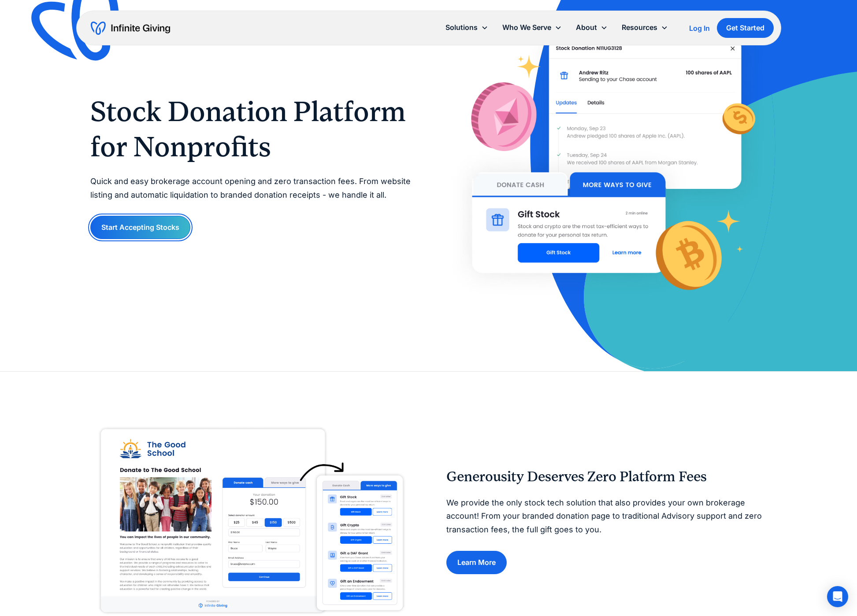 This screenshot has width=857, height=616. I want to click on p: Quick and easy brokerage account opening and zero transaction fees. From website listing and auto..., so click(251, 188).